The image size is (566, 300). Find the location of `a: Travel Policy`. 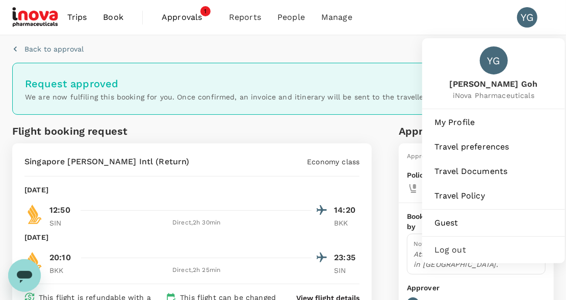

a: Travel Policy is located at coordinates (494, 196).